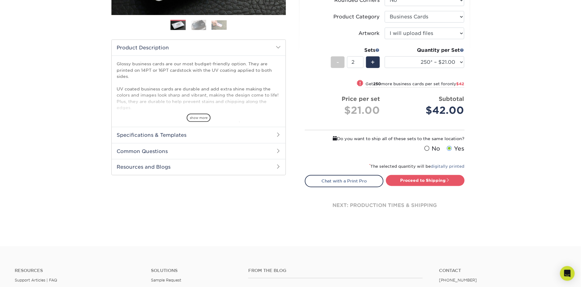  Describe the element at coordinates (199, 167) in the screenshot. I see `h2: Resources and Blogs` at that location.